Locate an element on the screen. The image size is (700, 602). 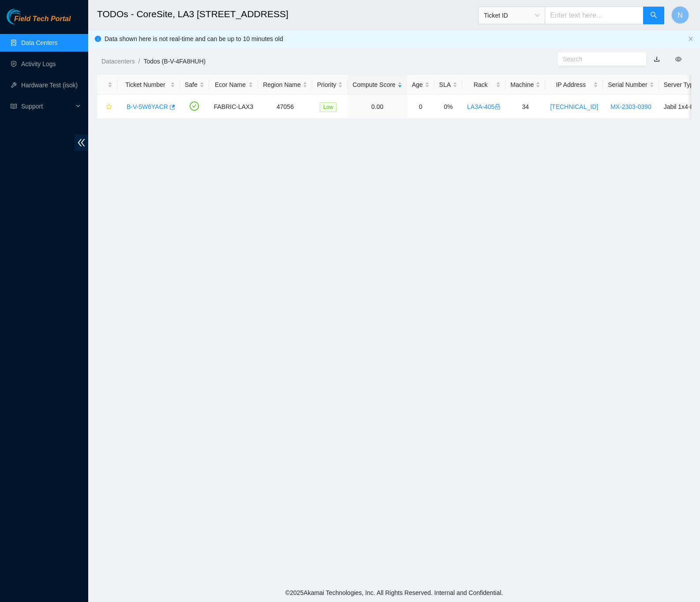
td: 0% is located at coordinates (449, 107).